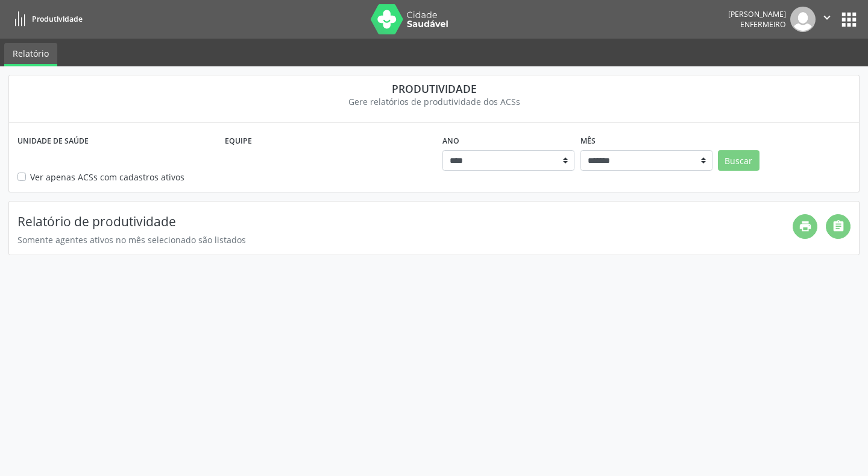 Image resolution: width=868 pixels, height=476 pixels. I want to click on div: Somente agentes ativos no mês selecionado são listados, so click(405, 239).